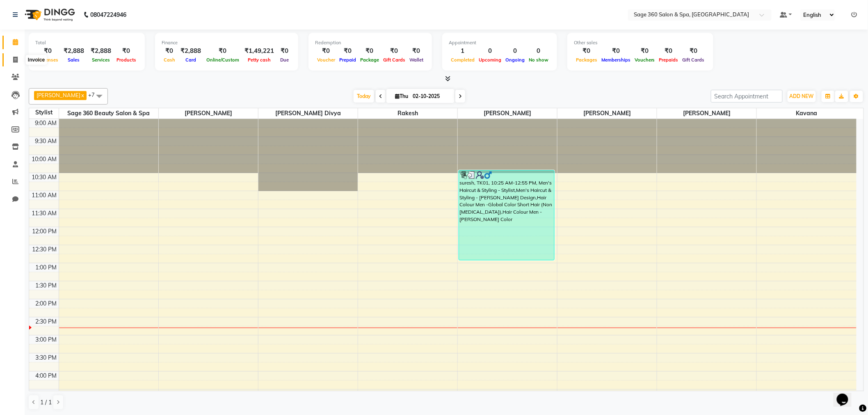  I want to click on img: logo, so click(49, 15).